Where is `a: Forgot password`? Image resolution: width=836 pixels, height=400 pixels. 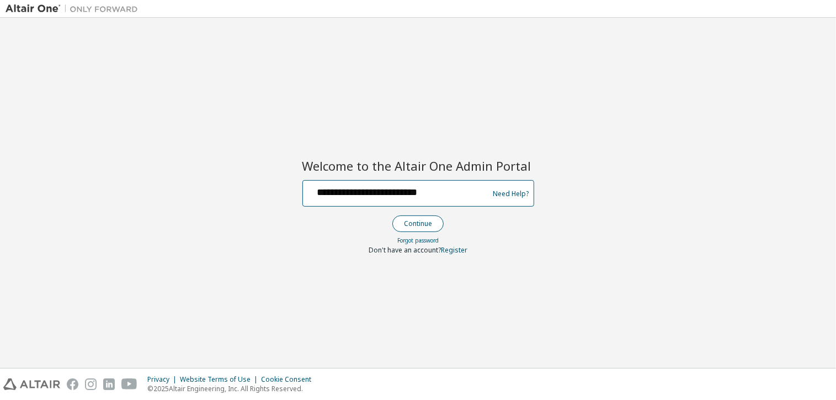
a: Forgot password is located at coordinates (418, 240).